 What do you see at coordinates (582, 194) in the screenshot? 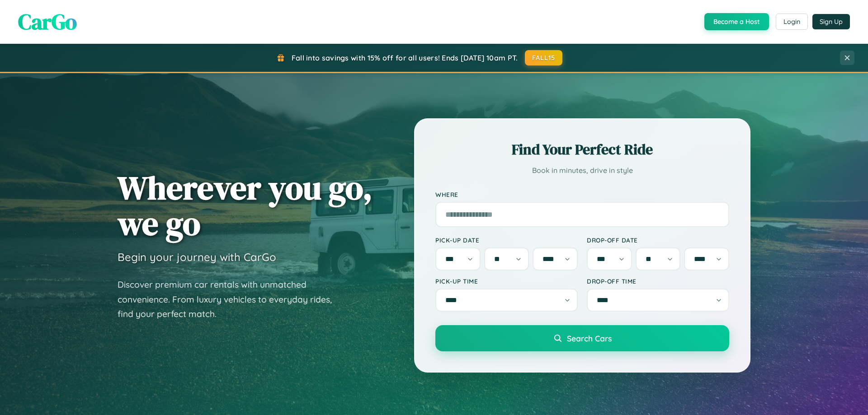
I see `label: Where` at bounding box center [582, 194].